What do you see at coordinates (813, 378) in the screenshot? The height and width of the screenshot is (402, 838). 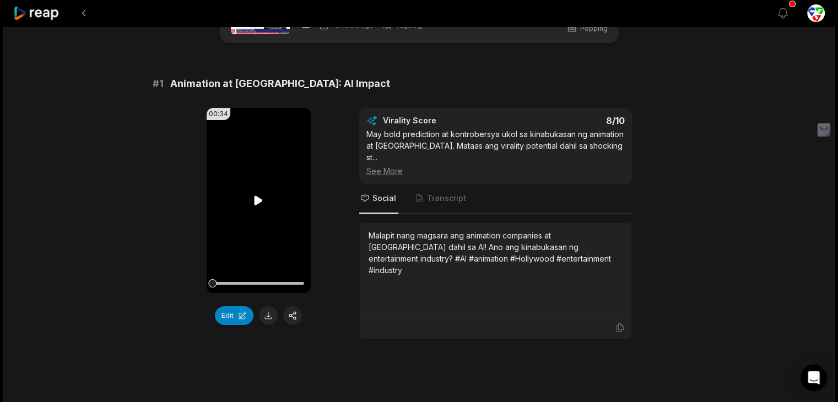 I see `div: Open Intercom Messenger` at bounding box center [813, 378].